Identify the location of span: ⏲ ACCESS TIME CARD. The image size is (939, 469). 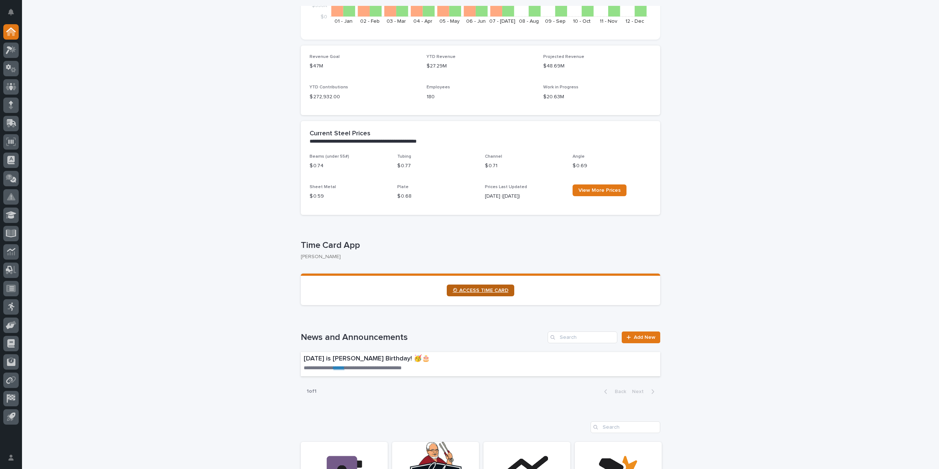
(481, 291).